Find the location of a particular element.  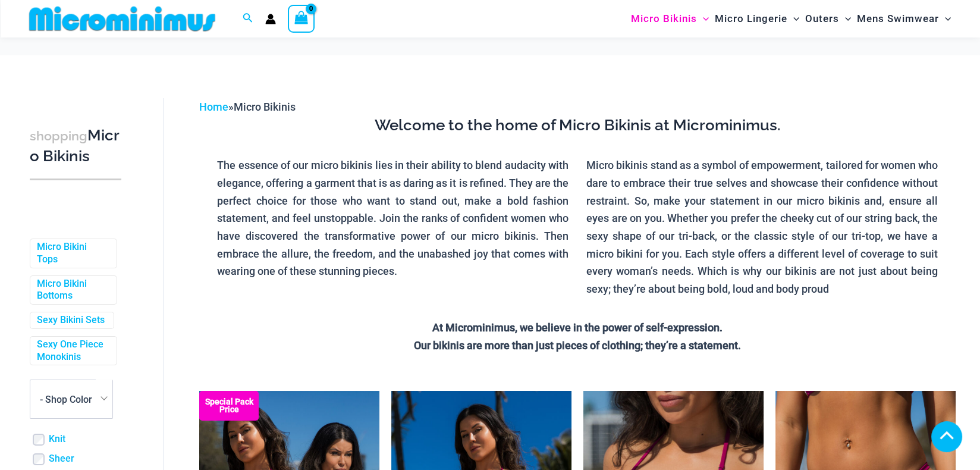

strong: Our bikinis are more than just pieces of clothing; they’re a statement. is located at coordinates (578, 345).